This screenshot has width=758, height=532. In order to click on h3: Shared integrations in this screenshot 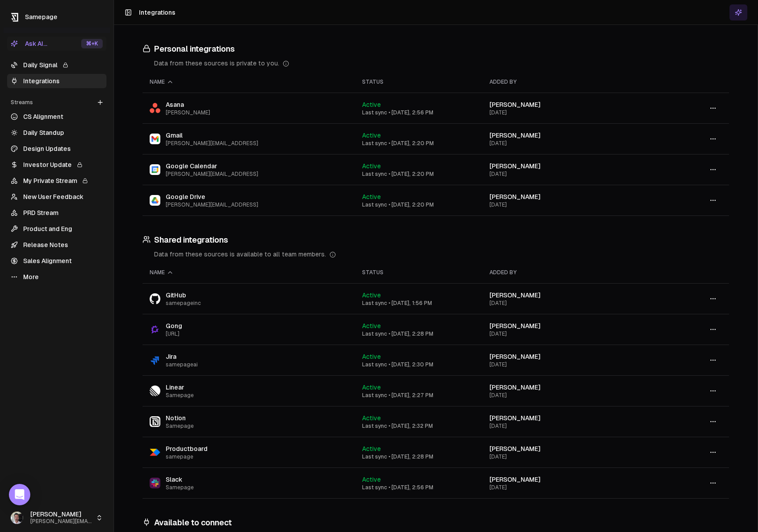, I will do `click(435, 240)`.